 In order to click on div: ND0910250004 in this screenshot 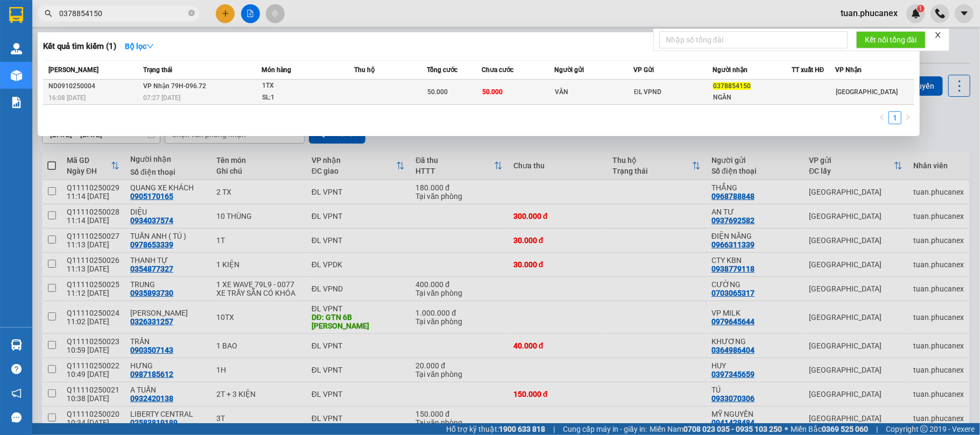, I will do `click(94, 86)`.